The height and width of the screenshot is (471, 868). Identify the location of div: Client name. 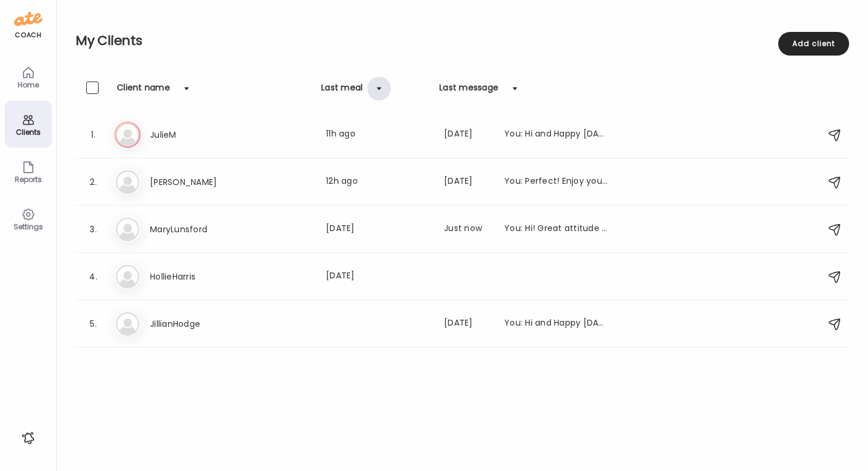
(144, 91).